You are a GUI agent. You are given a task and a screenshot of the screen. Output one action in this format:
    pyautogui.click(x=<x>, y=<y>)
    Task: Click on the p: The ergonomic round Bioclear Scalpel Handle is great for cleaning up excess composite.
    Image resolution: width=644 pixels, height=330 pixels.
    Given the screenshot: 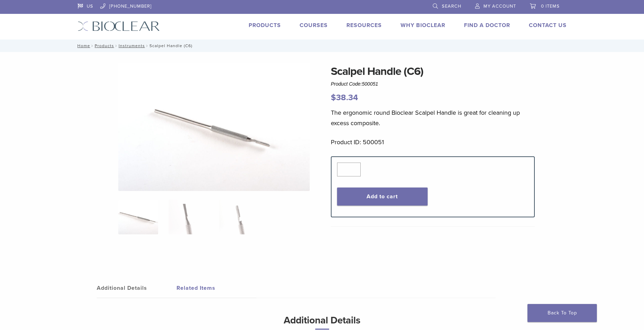 What is the action you would take?
    pyautogui.click(x=433, y=118)
    